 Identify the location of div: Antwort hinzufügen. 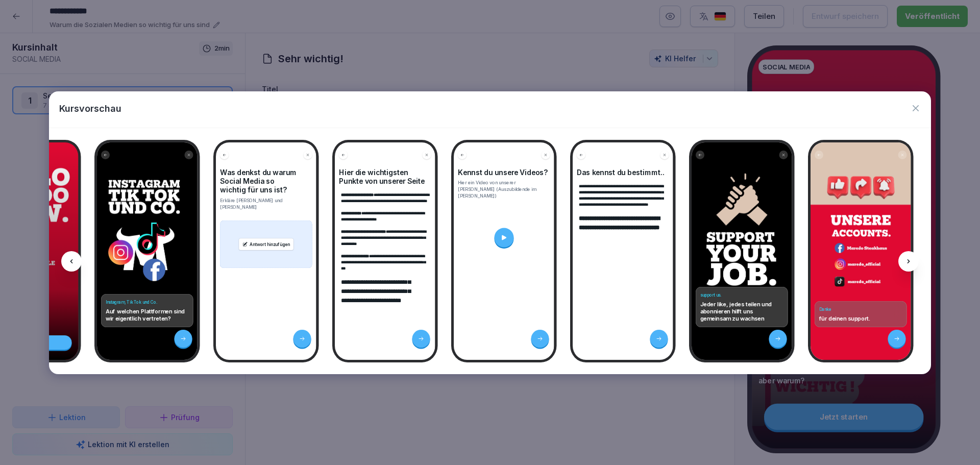
(266, 244).